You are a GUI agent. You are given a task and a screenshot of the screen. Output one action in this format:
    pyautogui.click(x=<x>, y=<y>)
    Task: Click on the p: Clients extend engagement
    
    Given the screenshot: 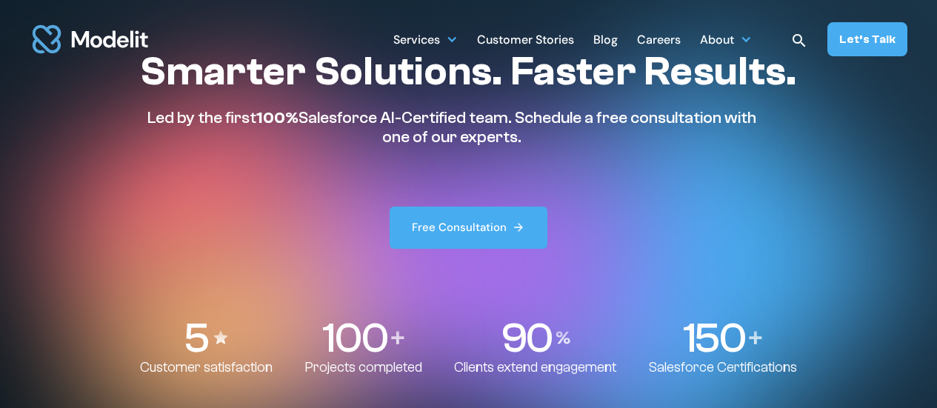 What is the action you would take?
    pyautogui.click(x=535, y=367)
    